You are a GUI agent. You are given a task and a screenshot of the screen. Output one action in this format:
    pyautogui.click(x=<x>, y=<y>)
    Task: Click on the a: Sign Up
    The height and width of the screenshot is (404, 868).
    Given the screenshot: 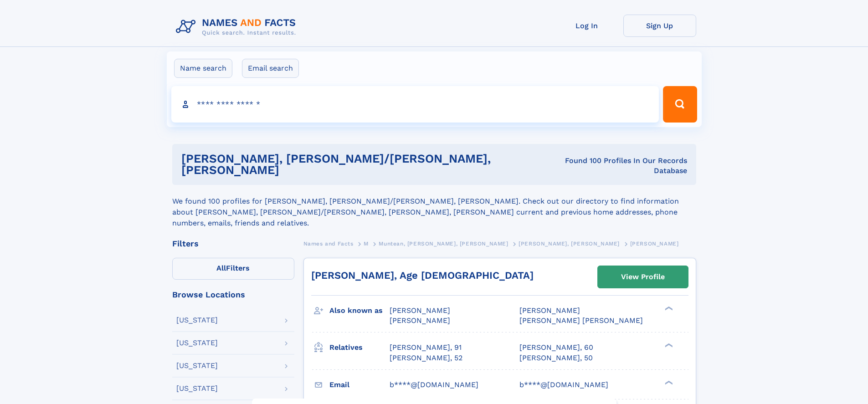 What is the action you would take?
    pyautogui.click(x=660, y=26)
    